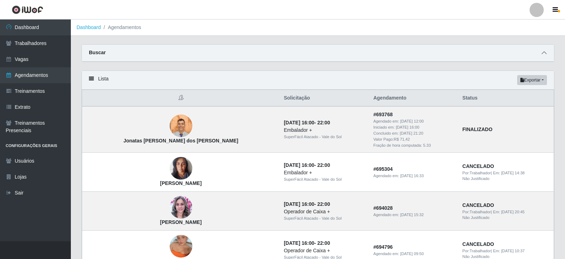  What do you see at coordinates (383, 208) in the screenshot?
I see `strong: # 694028` at bounding box center [383, 208].